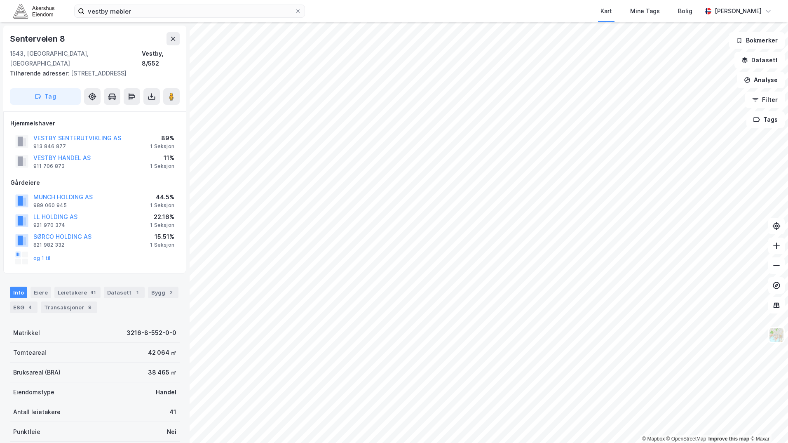  Describe the element at coordinates (26, 333) in the screenshot. I see `div: Matrikkel` at that location.